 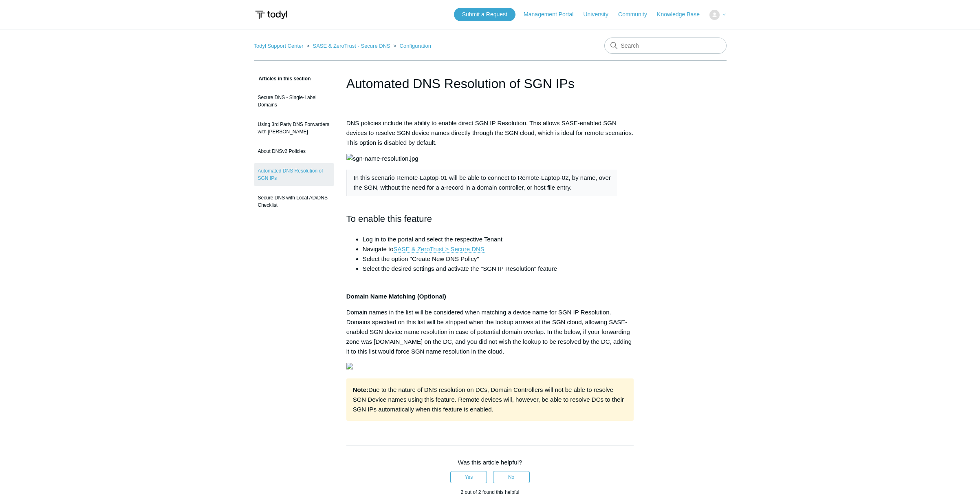 What do you see at coordinates (279, 46) in the screenshot?
I see `a: Todyl Support Center` at bounding box center [279, 46].